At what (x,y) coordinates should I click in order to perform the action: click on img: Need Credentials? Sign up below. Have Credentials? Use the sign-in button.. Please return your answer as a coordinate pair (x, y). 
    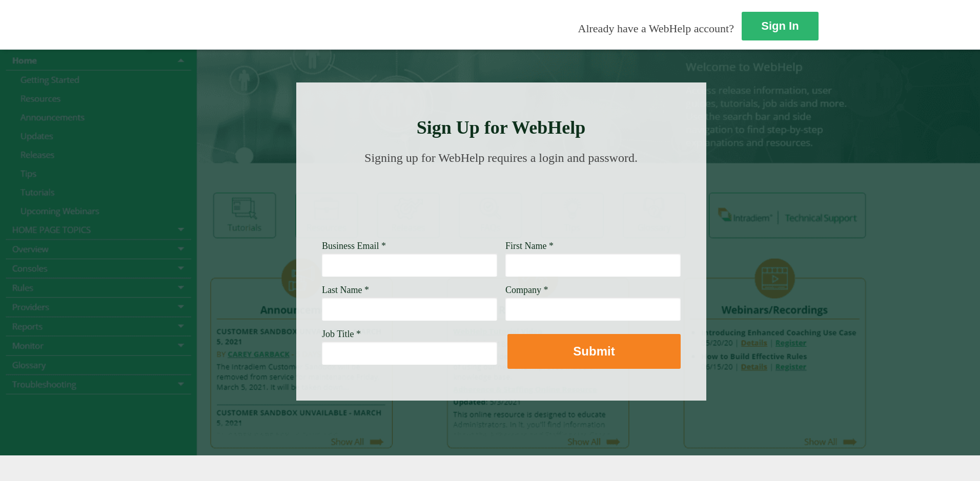
    Looking at the image, I should click on (501, 201).